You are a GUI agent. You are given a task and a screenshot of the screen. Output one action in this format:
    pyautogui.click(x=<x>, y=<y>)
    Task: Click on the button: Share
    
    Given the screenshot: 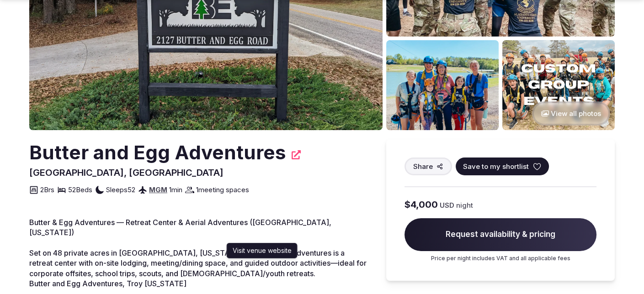 What is the action you would take?
    pyautogui.click(x=428, y=167)
    